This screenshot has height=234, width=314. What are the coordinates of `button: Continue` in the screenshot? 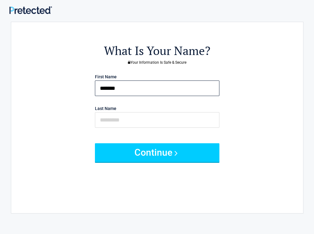 It's located at (157, 153).